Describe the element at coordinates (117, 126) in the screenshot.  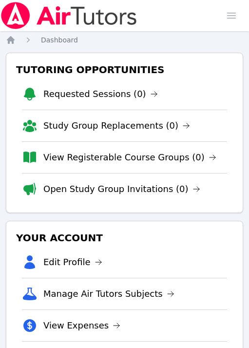
I see `a: Study Group Replacements (0)` at that location.